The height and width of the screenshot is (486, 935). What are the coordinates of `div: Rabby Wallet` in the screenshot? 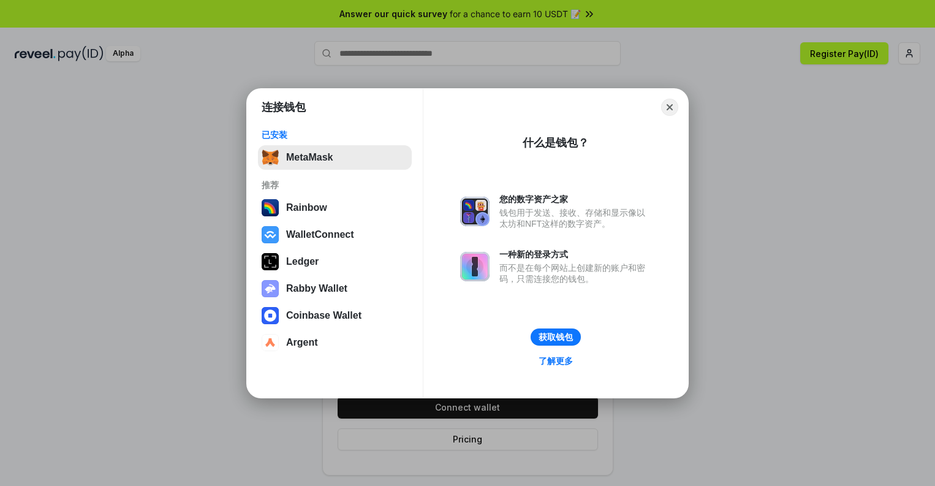 It's located at (317, 288).